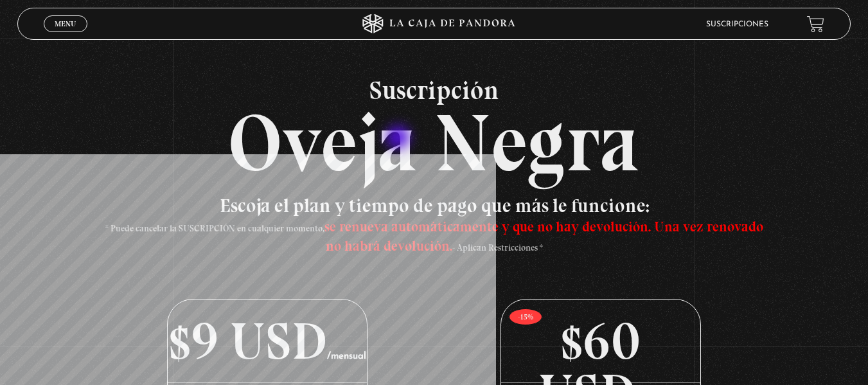 Image resolution: width=868 pixels, height=385 pixels. Describe the element at coordinates (815, 23) in the screenshot. I see `a: View your shopping cart` at that location.